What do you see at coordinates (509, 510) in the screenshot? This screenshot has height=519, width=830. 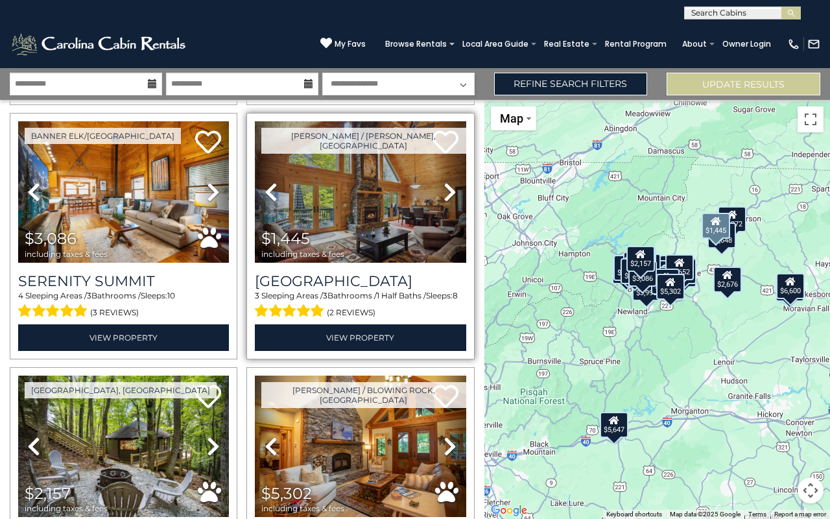 I see `a: Open this area in Google Maps (opens a new window)` at bounding box center [509, 510].